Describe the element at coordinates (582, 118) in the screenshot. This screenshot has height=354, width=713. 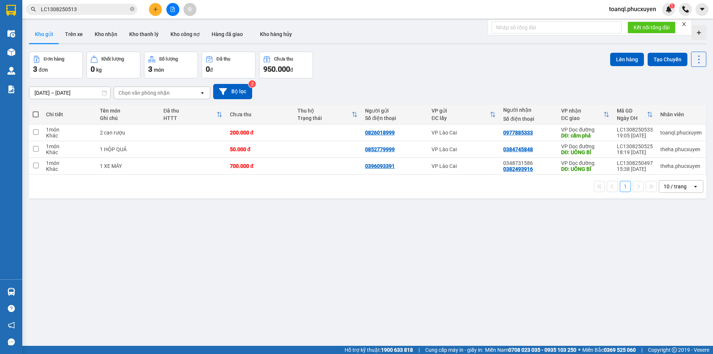
I see `div: ĐC giao` at that location.